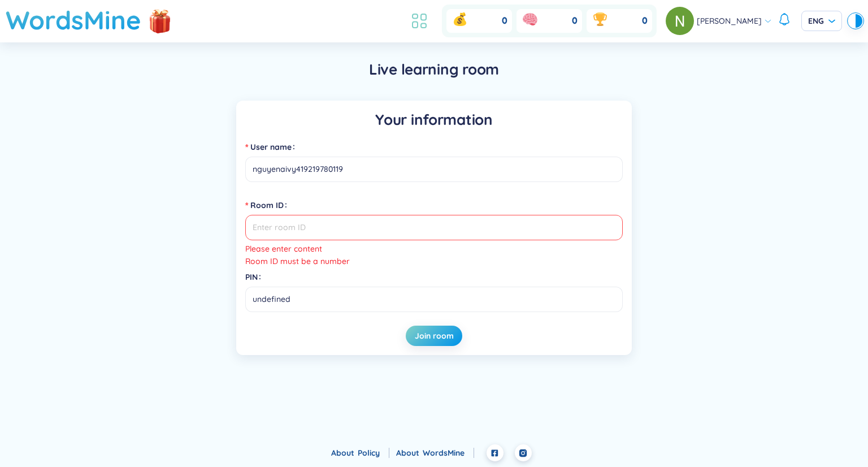 This screenshot has height=467, width=868. What do you see at coordinates (448, 453) in the screenshot?
I see `a: WordsMine` at bounding box center [448, 453].